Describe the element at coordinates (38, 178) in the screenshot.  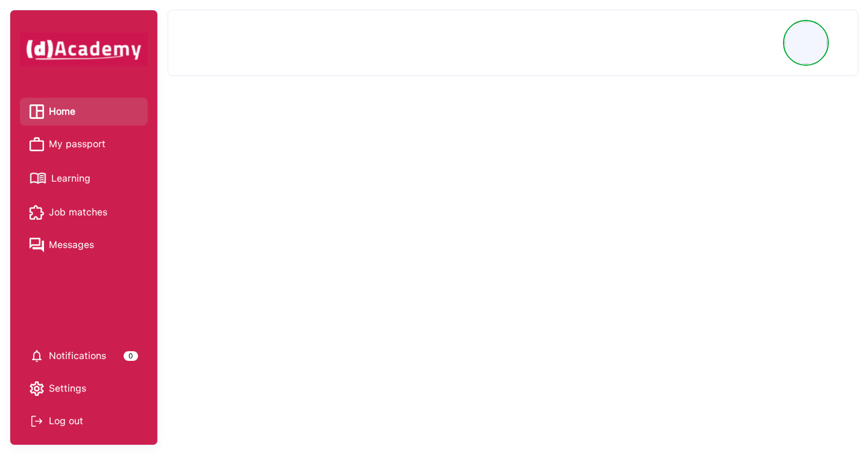
I see `img: Learning icon` at that location.